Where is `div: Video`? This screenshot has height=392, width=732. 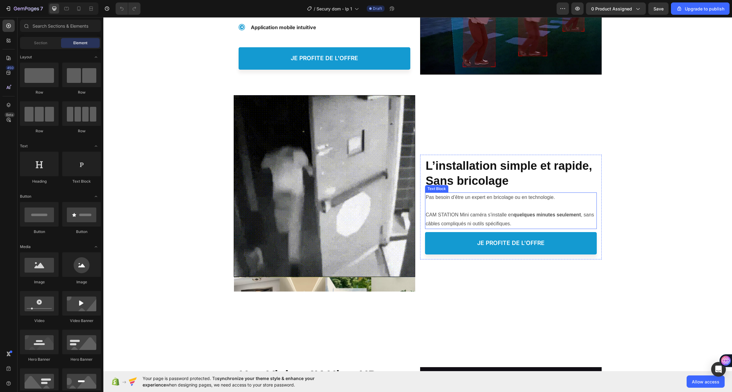 div: Video is located at coordinates (39, 321).